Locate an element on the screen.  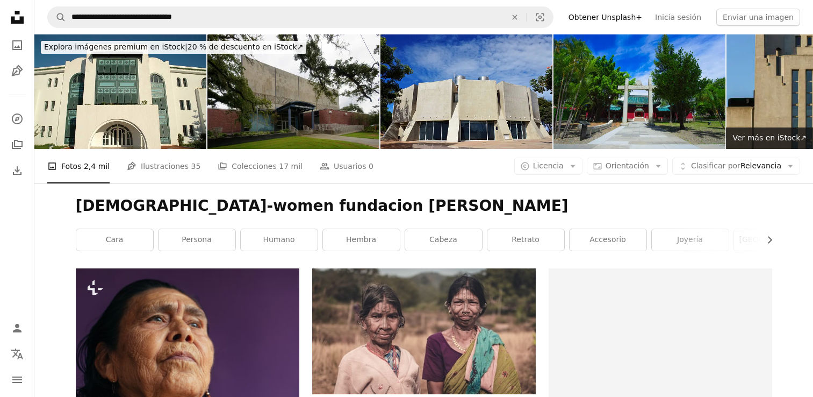
a: Explorar is located at coordinates (17, 119).